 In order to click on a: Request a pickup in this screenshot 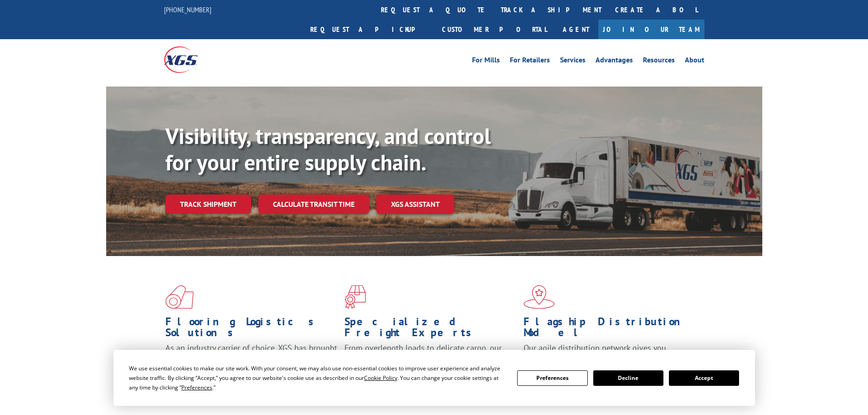, I will do `click(369, 29)`.